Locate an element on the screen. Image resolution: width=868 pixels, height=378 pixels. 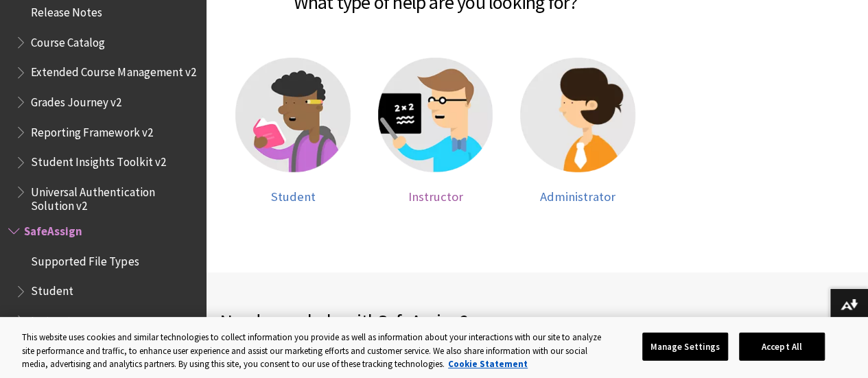
span: Extended Course Management v2 is located at coordinates (113, 70).